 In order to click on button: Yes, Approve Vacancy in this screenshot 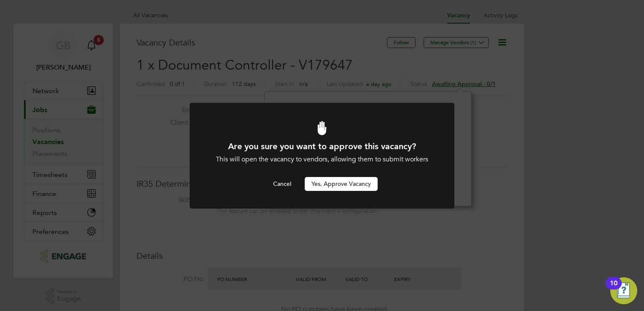, I will do `click(341, 184)`.